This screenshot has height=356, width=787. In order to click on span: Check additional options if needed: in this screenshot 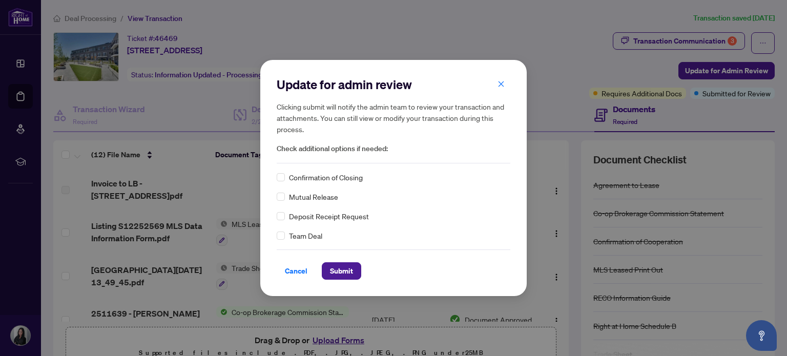, I will do `click(393, 149)`.